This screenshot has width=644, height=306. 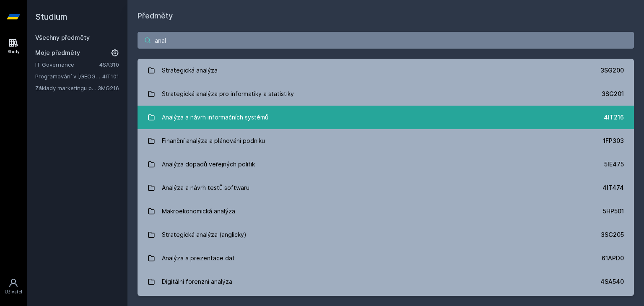 What do you see at coordinates (13, 52) in the screenshot?
I see `div: Study` at bounding box center [13, 52].